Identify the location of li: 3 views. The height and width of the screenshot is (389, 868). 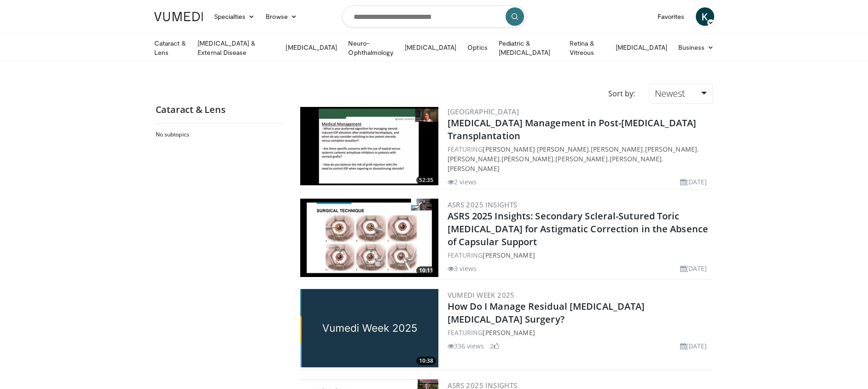
(462, 268).